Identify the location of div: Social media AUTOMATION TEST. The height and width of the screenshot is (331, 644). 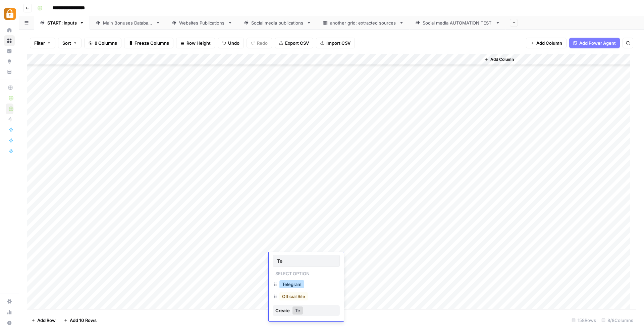
(458, 23).